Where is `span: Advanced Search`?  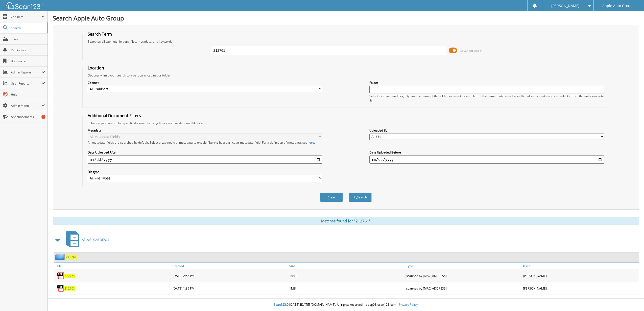
span: Advanced Search is located at coordinates (471, 51).